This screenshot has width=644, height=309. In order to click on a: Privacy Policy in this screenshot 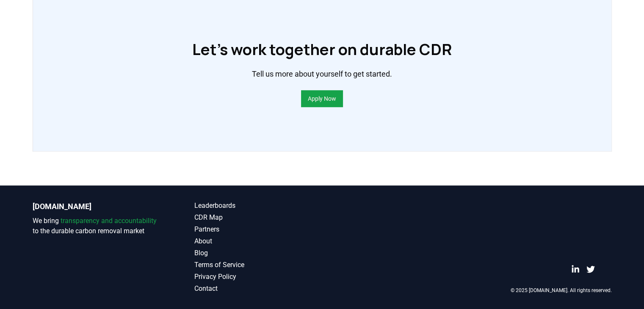, I will do `click(258, 277)`.